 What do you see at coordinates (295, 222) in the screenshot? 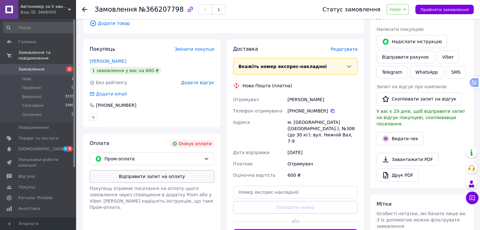
I see `span: або` at bounding box center [295, 222].